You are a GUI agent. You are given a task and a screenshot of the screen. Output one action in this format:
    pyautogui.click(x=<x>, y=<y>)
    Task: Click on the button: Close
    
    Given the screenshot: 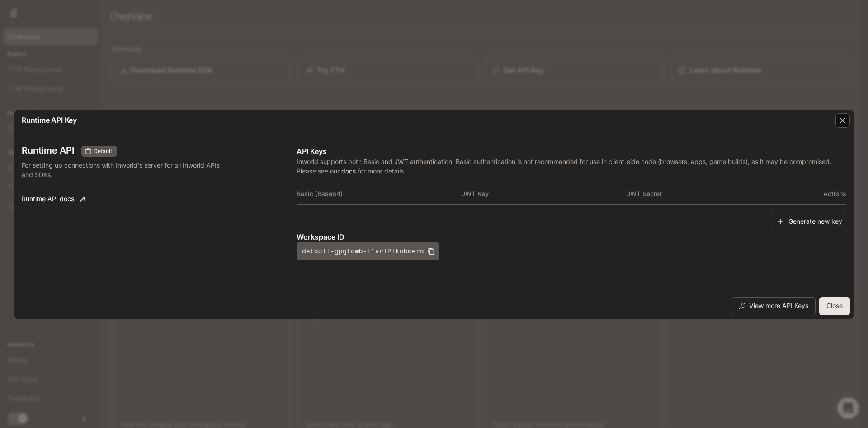 What is the action you would take?
    pyautogui.click(x=835, y=306)
    